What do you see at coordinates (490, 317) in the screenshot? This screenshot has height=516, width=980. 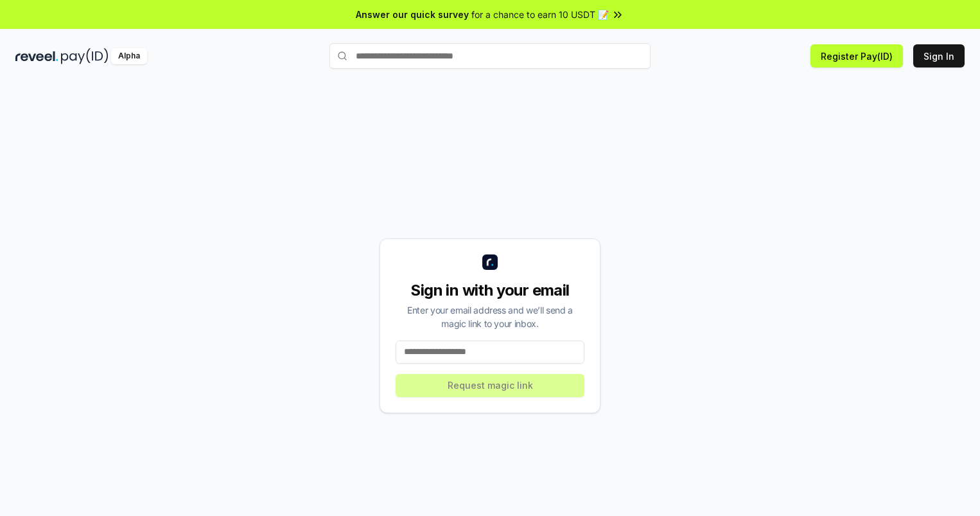 I see `div: Enter your email address and we’ll send a magic link to your inbox.` at bounding box center [490, 317].